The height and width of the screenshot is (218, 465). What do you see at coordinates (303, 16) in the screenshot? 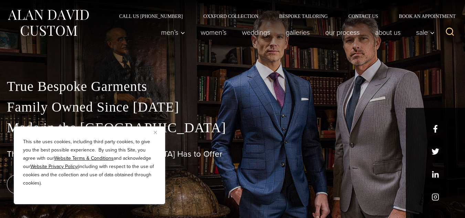
I see `a: Bespoke Tailoring` at bounding box center [303, 16].